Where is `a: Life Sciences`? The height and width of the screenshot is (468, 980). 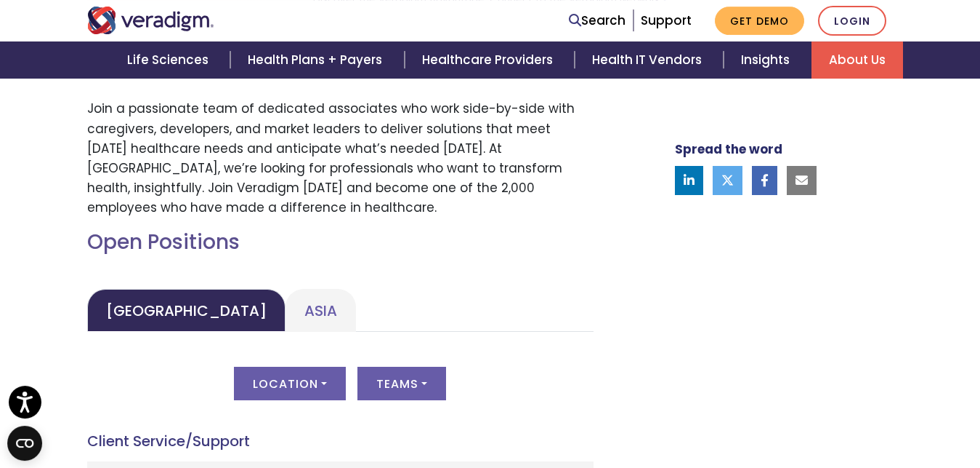
a: Life Sciences is located at coordinates (170, 59).